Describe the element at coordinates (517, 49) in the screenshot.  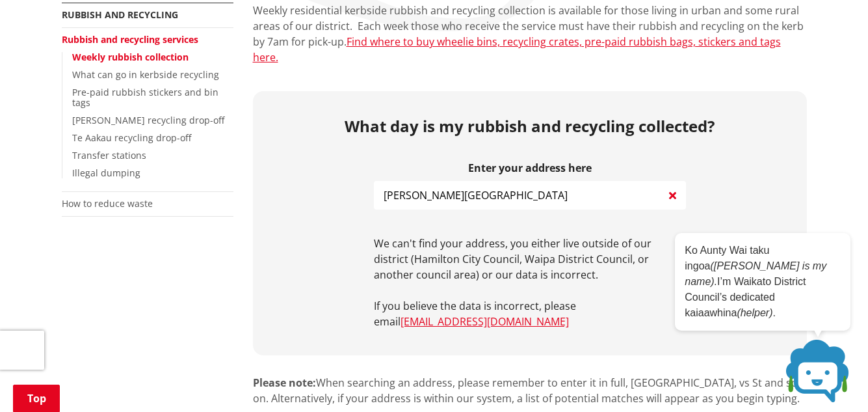
I see `a: Find where to buy wheelie bins, recycling crates, pre-paid rubbish bags, stickers and tags here.` at that location.